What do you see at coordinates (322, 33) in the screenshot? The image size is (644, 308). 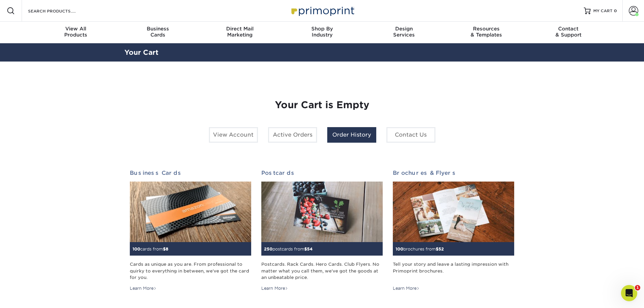 I see `a: Shop ByIndustry` at bounding box center [322, 33].